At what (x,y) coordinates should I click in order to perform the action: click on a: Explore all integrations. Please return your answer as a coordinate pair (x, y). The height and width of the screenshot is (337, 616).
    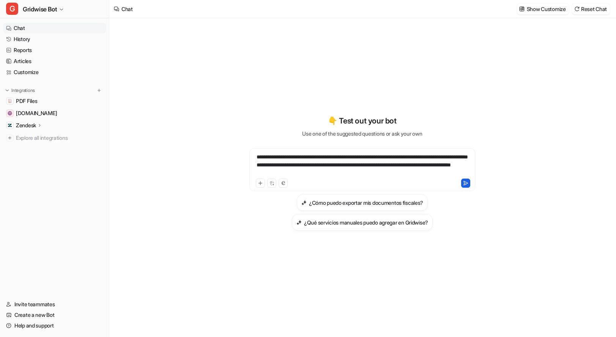
    Looking at the image, I should click on (54, 138).